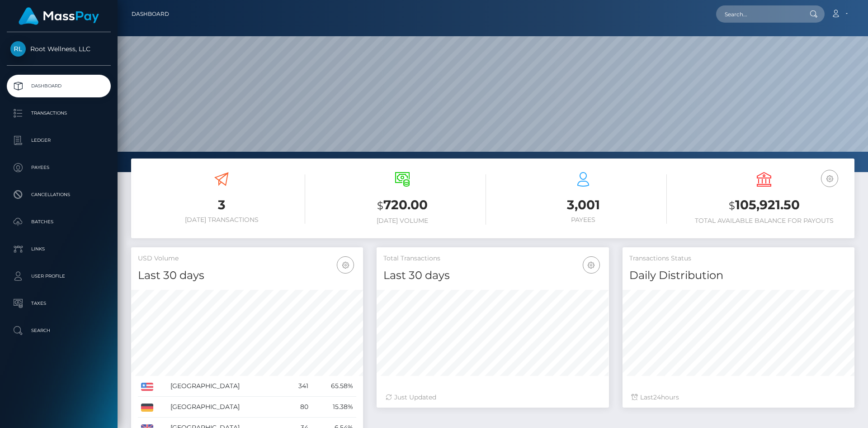  I want to click on p: Taxes, so click(59, 303).